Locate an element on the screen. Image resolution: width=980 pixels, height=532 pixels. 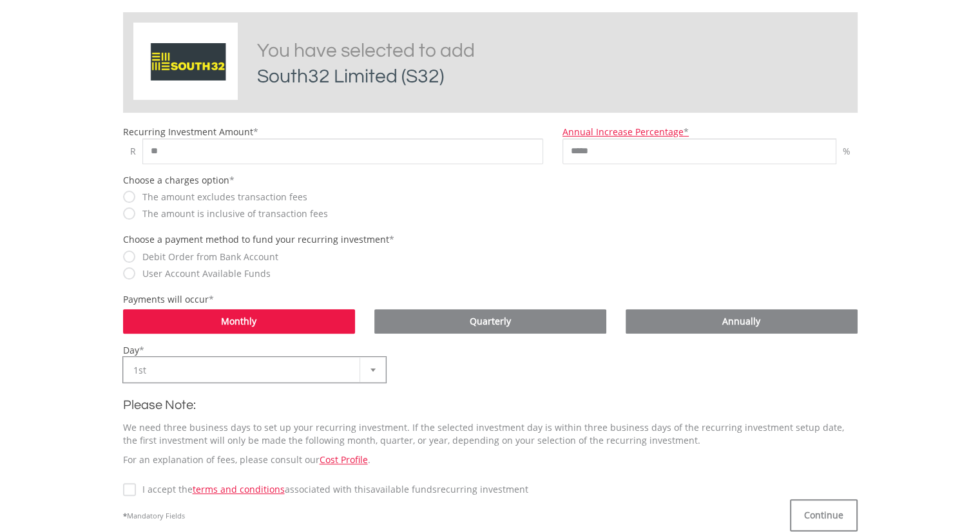
label: Recurring Investment Amount is located at coordinates (188, 132).